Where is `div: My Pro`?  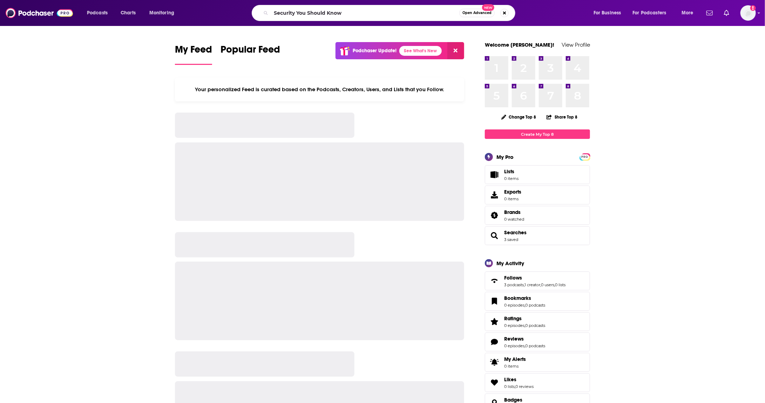 div: My Pro is located at coordinates (505, 157).